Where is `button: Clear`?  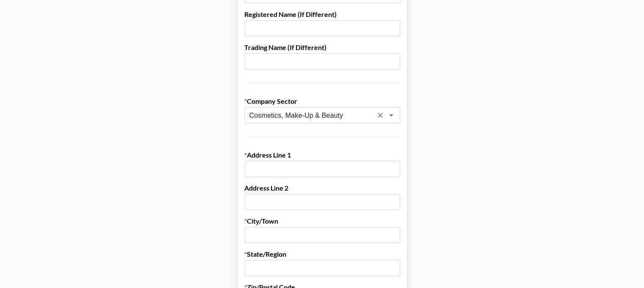 button: Clear is located at coordinates (380, 115).